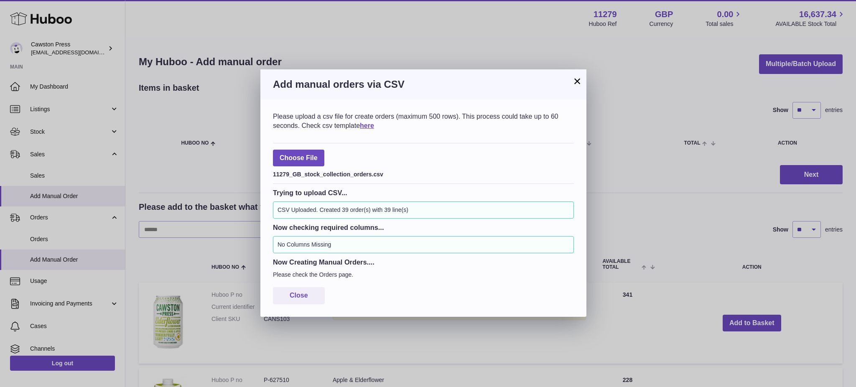 This screenshot has height=387, width=856. I want to click on span: Close, so click(299, 295).